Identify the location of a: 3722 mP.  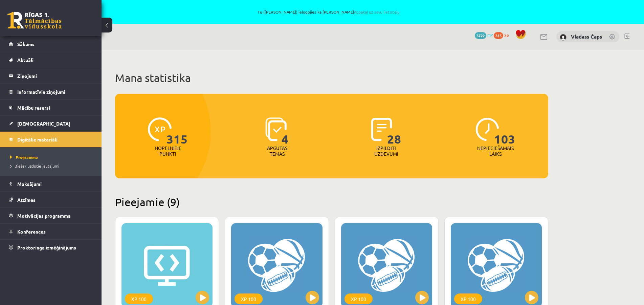
(483, 35).